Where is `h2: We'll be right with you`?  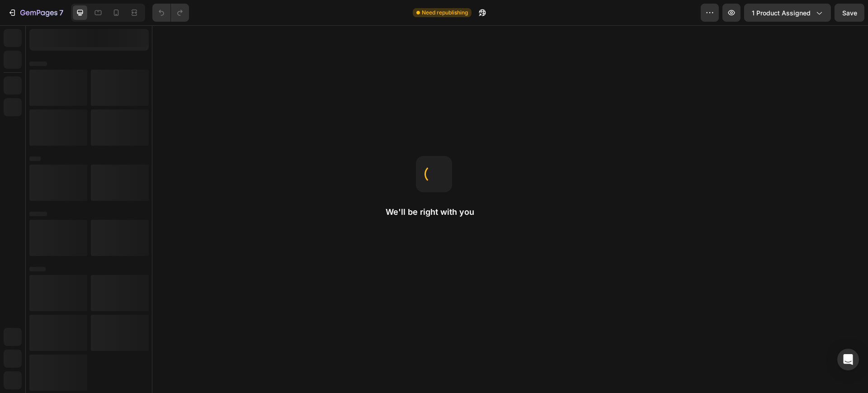 h2: We'll be right with you is located at coordinates (434, 212).